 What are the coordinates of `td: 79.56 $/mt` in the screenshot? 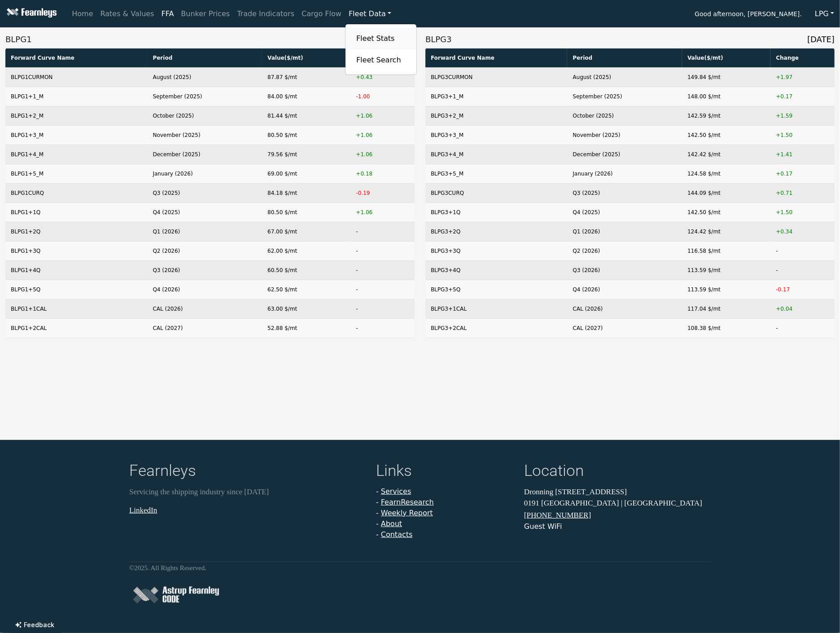 It's located at (306, 154).